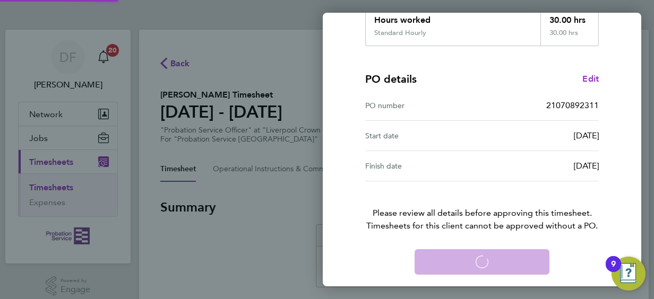 The width and height of the screenshot is (654, 299). What do you see at coordinates (423, 136) in the screenshot?
I see `div: Start date` at bounding box center [423, 136].